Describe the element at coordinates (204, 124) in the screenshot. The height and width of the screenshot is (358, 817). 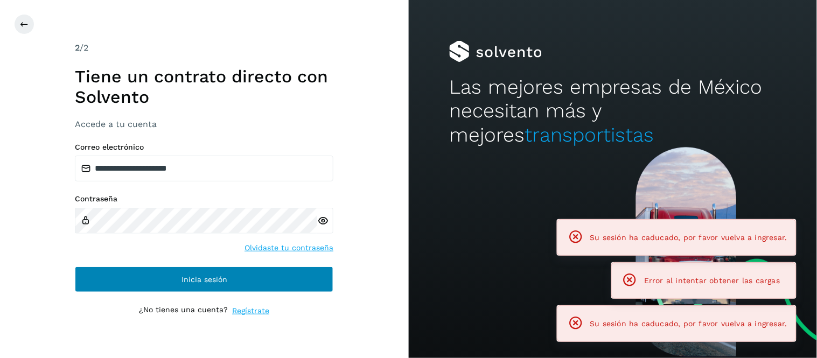
I see `h3: Accede a tu cuenta` at that location.